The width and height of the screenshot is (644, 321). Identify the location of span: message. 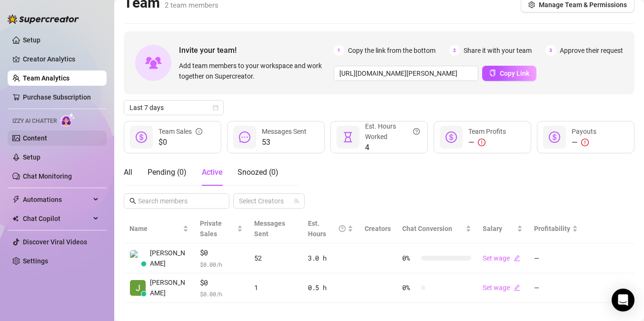
(245, 137).